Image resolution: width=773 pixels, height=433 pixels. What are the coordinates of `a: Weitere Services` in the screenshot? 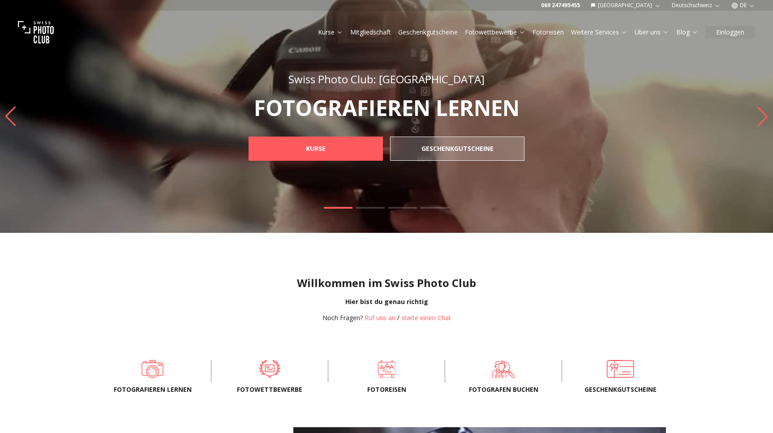 It's located at (599, 32).